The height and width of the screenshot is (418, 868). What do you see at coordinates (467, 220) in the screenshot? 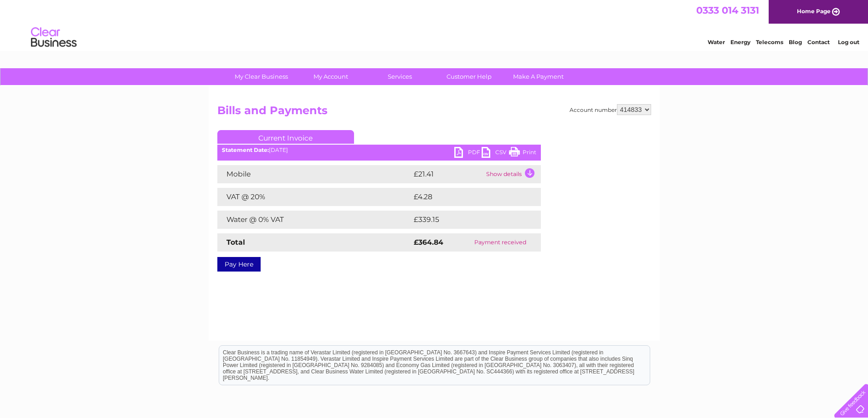
I see `td: £339.15` at bounding box center [467, 220].